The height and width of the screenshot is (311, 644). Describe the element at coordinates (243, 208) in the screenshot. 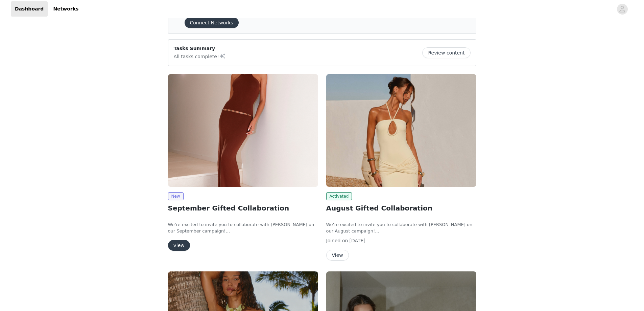

I see `h2: September Gifted Collaboration` at that location.